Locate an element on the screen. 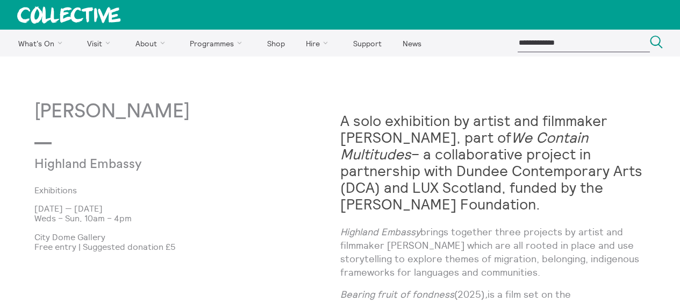  a: Support is located at coordinates (367, 43).